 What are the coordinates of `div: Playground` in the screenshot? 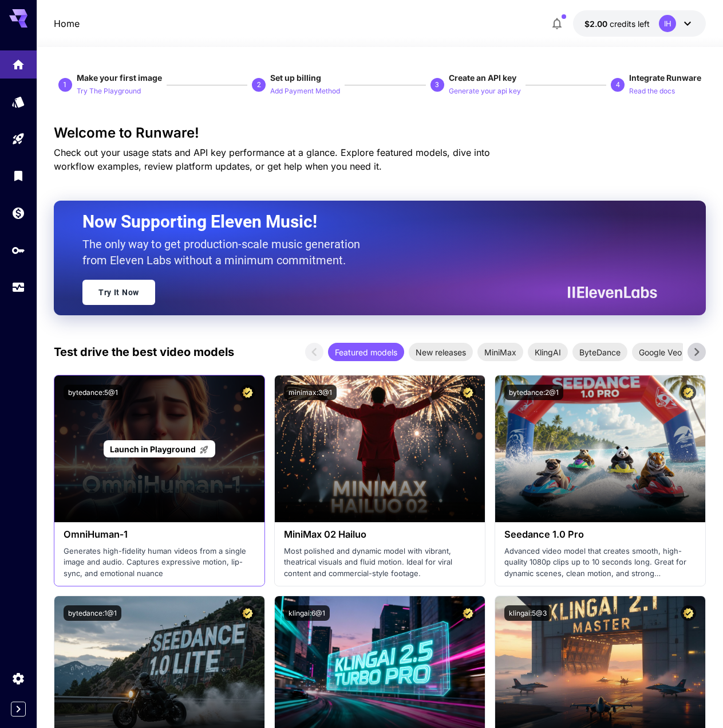 It's located at (19, 138).